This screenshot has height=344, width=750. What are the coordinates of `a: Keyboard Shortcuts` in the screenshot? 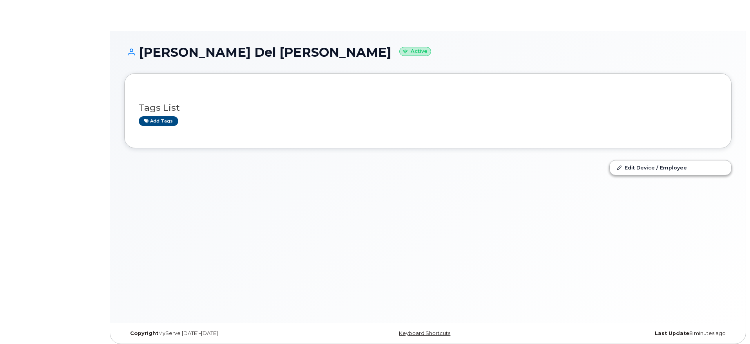 It's located at (424, 333).